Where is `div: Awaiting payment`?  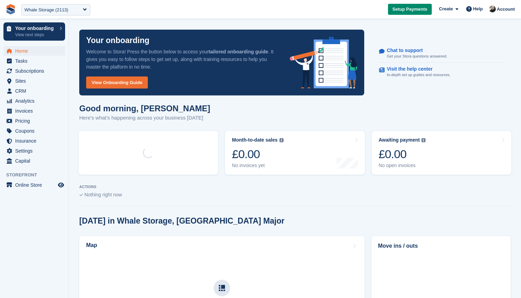
div: Awaiting payment is located at coordinates (400, 140).